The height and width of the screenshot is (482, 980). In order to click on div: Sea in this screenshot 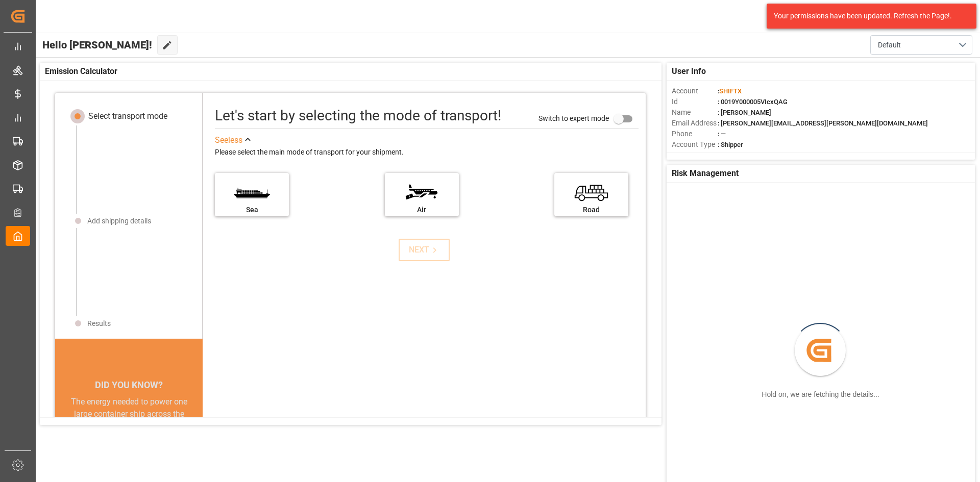, I will do `click(252, 210)`.